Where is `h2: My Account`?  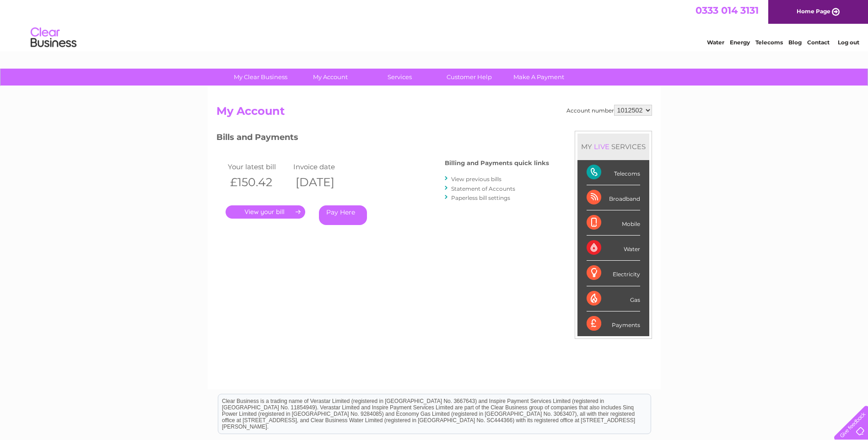
h2: My Account is located at coordinates (434, 113).